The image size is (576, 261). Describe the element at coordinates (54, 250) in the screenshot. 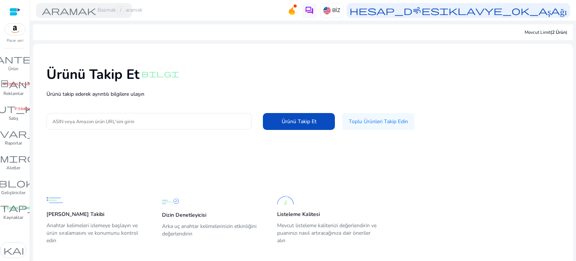

I see `font: karanlık_mod` at that location.